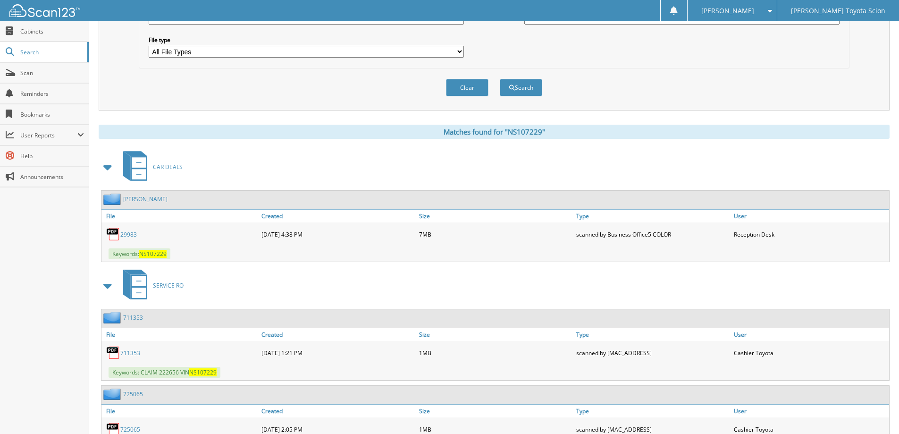 The height and width of the screenshot is (434, 899). What do you see at coordinates (150, 167) in the screenshot?
I see `a: CAR DEALS` at bounding box center [150, 167].